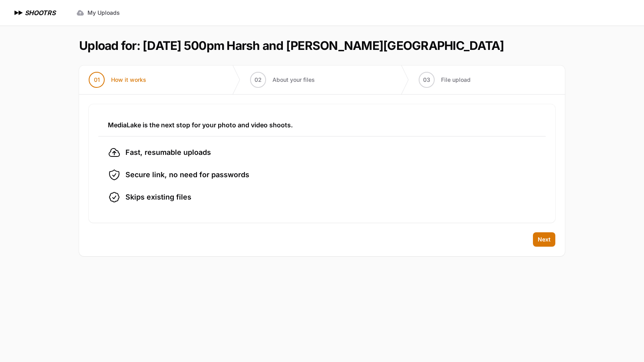 The height and width of the screenshot is (362, 644). Describe the element at coordinates (103, 13) in the screenshot. I see `span: My Uploads` at that location.